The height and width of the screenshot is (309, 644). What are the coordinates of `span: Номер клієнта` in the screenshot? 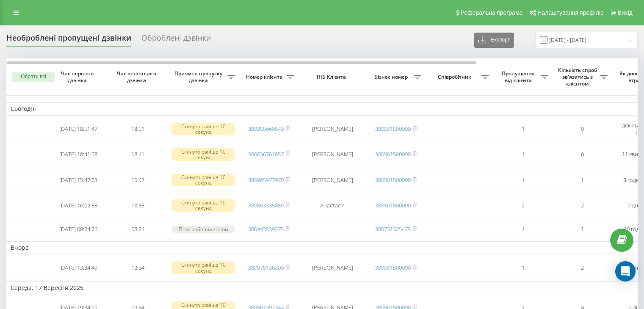 It's located at (265, 77).